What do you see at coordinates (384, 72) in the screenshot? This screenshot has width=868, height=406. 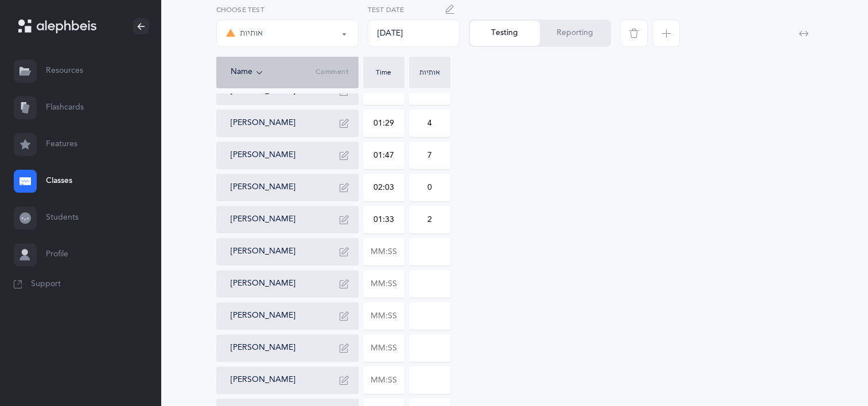 I see `div: Time` at bounding box center [384, 72].